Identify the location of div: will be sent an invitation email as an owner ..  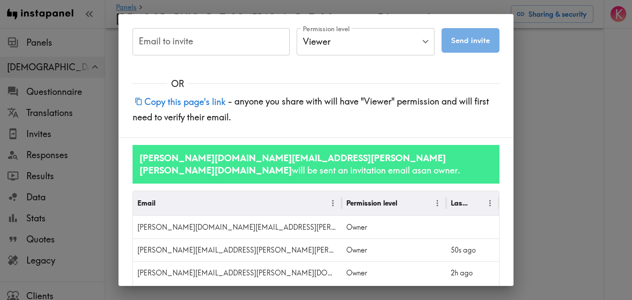
(316, 164).